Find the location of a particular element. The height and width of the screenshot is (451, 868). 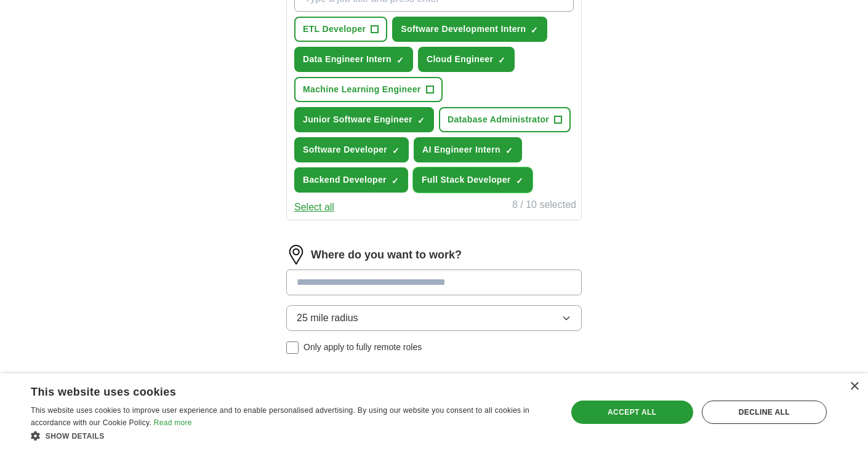

div: This website uses cookies is located at coordinates (275, 390).